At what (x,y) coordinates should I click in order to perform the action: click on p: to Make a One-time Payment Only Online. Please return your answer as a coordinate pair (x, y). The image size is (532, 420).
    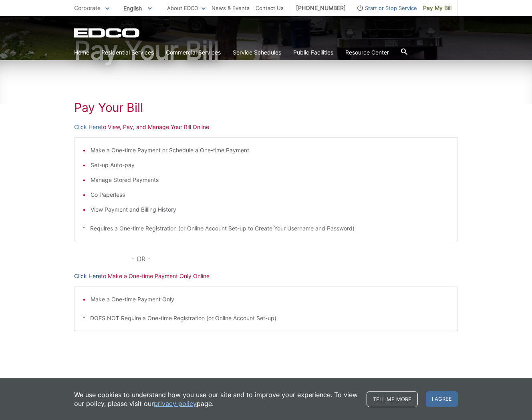
    Looking at the image, I should click on (266, 276).